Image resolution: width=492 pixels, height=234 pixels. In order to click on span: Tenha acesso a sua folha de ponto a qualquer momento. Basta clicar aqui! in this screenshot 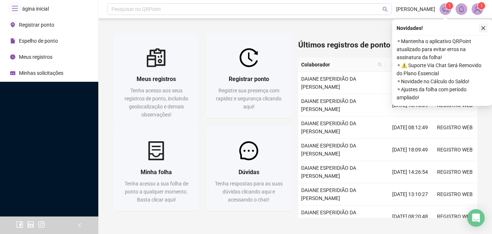, I will do `click(156, 191)`.